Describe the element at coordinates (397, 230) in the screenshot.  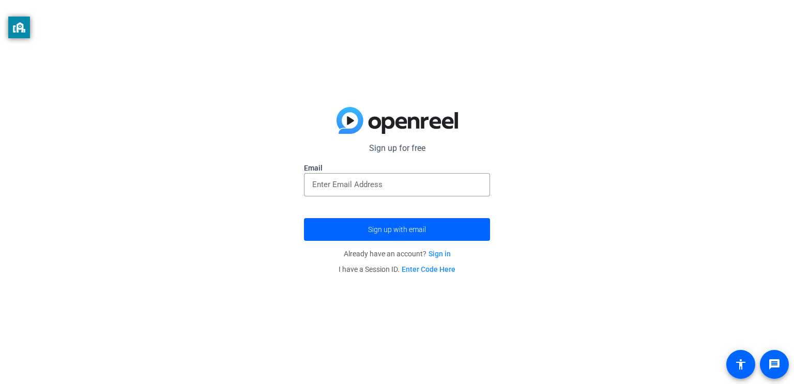
I see `button: Sign up with email` at that location.